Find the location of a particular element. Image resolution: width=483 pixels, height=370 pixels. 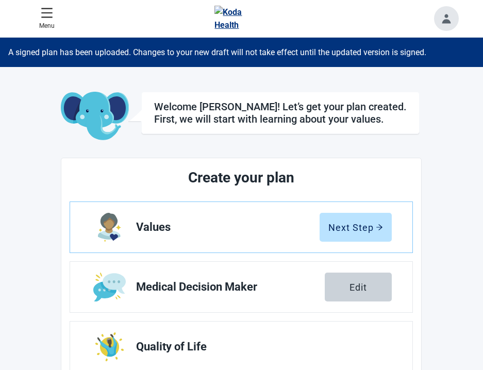

div: Next Step is located at coordinates (356, 227).